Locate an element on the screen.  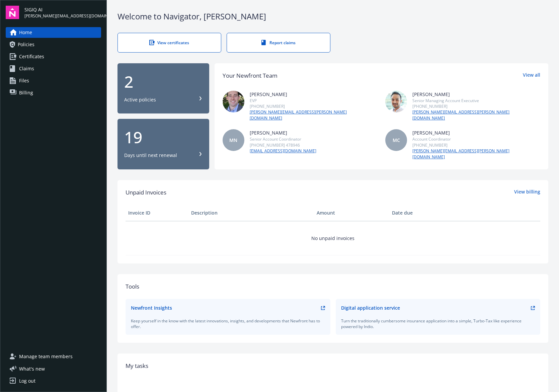
th: Invoice ID is located at coordinates (157, 213).